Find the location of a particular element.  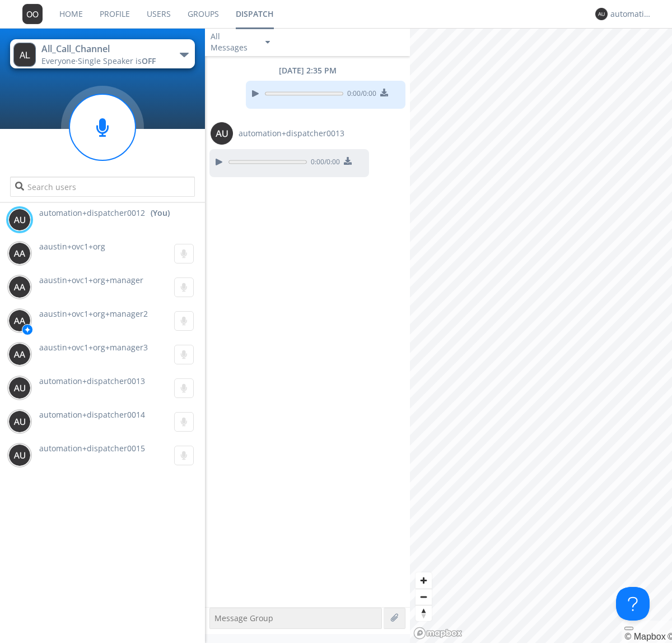

div: All_Call_Channel is located at coordinates (105, 49).